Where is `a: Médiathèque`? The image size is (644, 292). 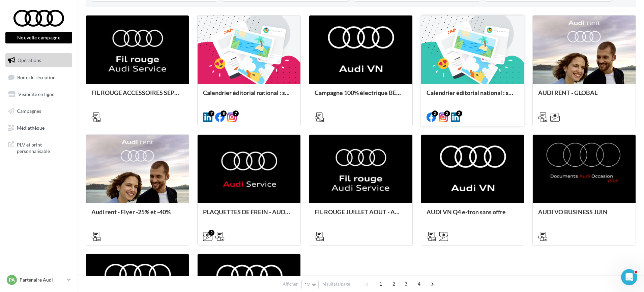
a: Médiathèque is located at coordinates (39, 128).